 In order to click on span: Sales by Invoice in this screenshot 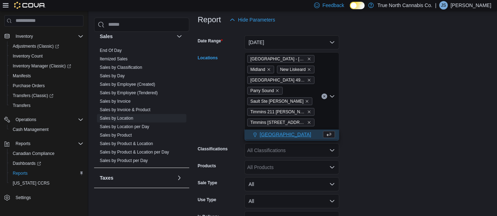, I will do `click(115, 101)`.